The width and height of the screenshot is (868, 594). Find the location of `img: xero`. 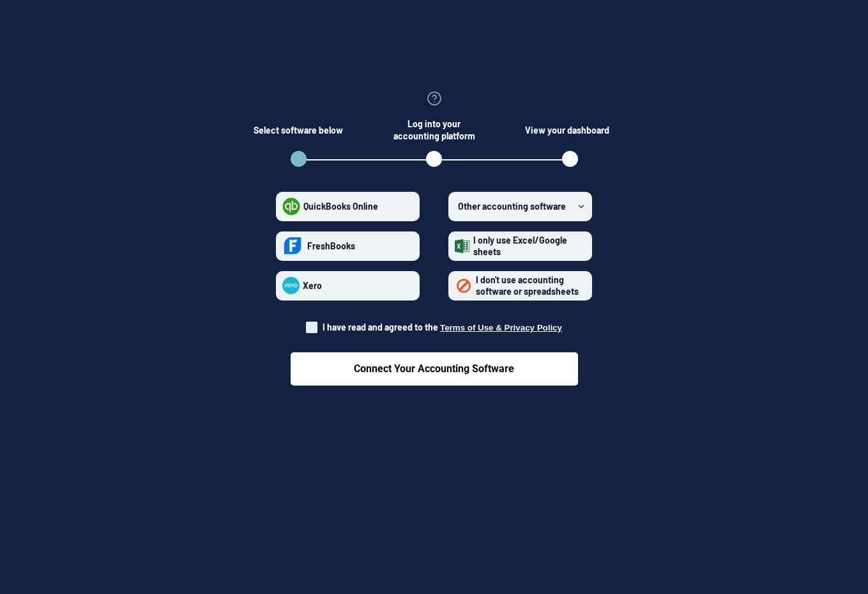

img: xero is located at coordinates (290, 285).